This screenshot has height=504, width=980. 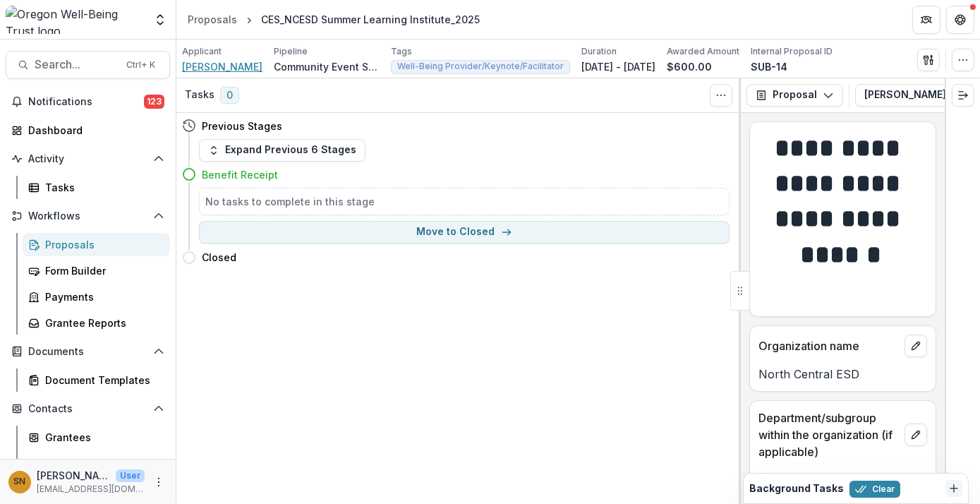 What do you see at coordinates (689, 67) in the screenshot?
I see `p: $600.00` at bounding box center [689, 67].